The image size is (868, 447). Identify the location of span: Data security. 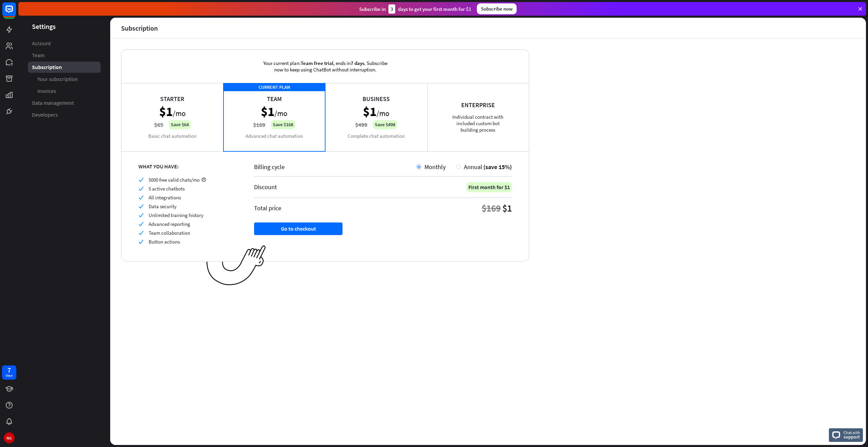
(163, 206).